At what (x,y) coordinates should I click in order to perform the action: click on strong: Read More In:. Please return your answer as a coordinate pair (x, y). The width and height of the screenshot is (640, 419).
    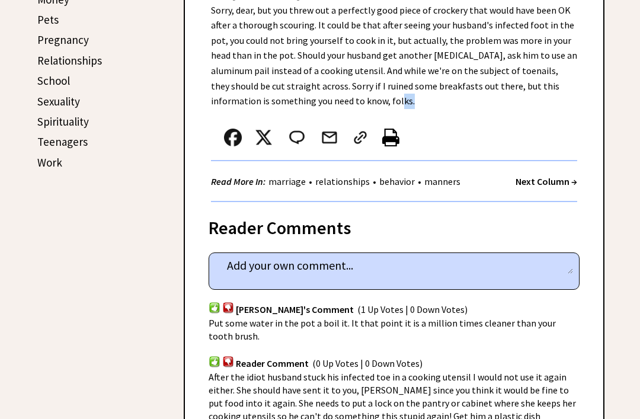
    Looking at the image, I should click on (238, 181).